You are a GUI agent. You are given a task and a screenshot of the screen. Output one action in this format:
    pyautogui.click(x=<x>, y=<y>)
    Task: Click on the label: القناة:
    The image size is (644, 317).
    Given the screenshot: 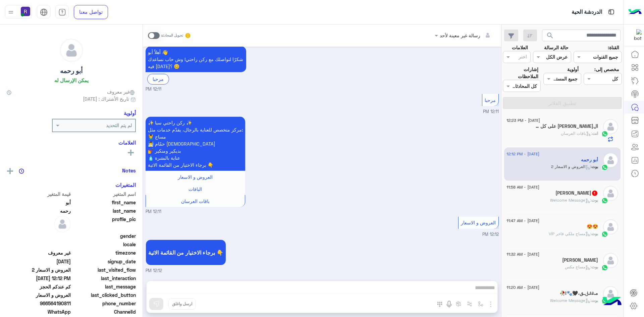 What is the action you would take?
    pyautogui.click(x=614, y=48)
    